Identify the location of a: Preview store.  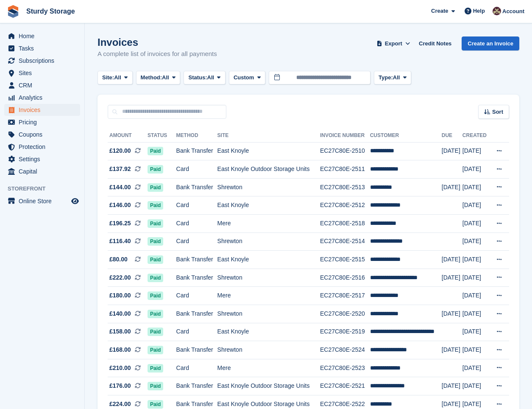
(75, 201).